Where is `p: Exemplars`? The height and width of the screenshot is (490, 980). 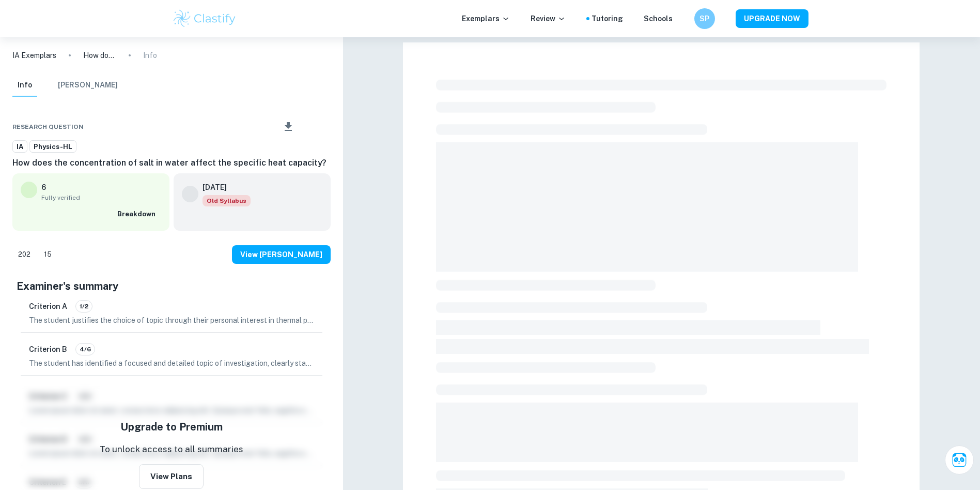
p: Exemplars is located at coordinates (486, 19).